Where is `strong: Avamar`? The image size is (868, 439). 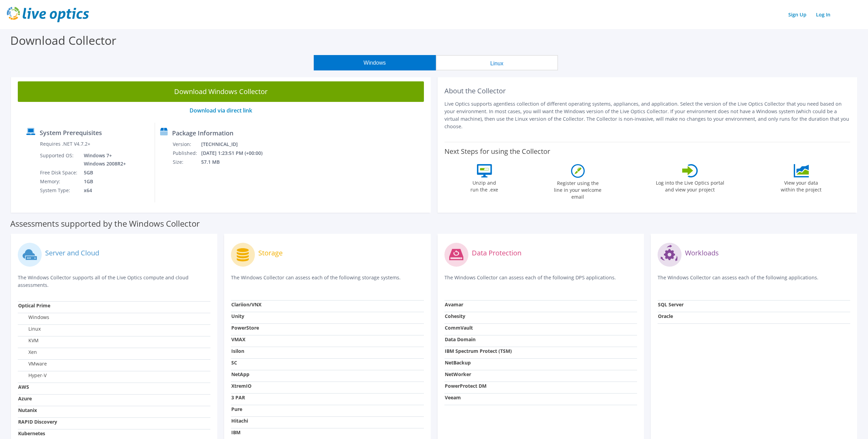
strong: Avamar is located at coordinates (454, 304).